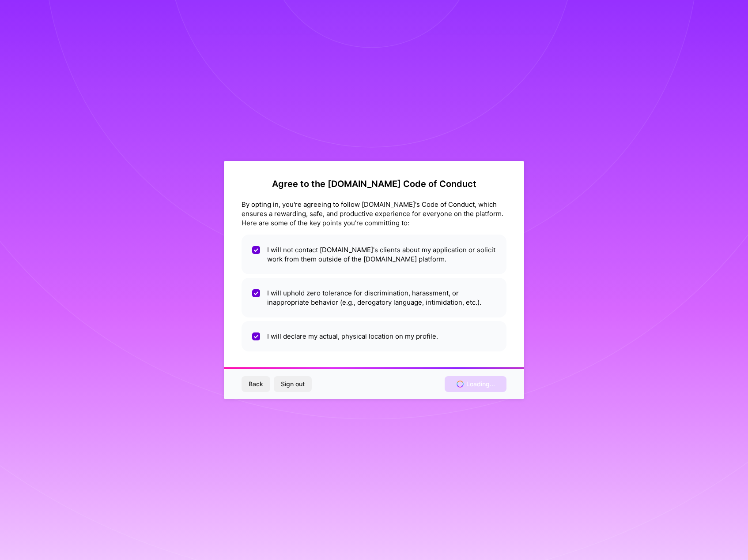 The image size is (748, 560). Describe the element at coordinates (374, 298) in the screenshot. I see `li: I will uphold zero tolerance for discrimination, harassment, or inappropriate behavior (e.g., der...` at that location.